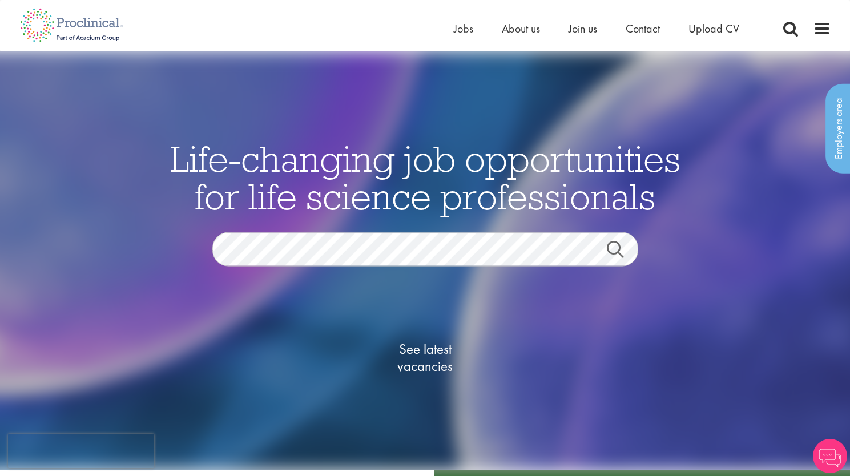  Describe the element at coordinates (425, 357) in the screenshot. I see `span: See latest vacancies` at that location.